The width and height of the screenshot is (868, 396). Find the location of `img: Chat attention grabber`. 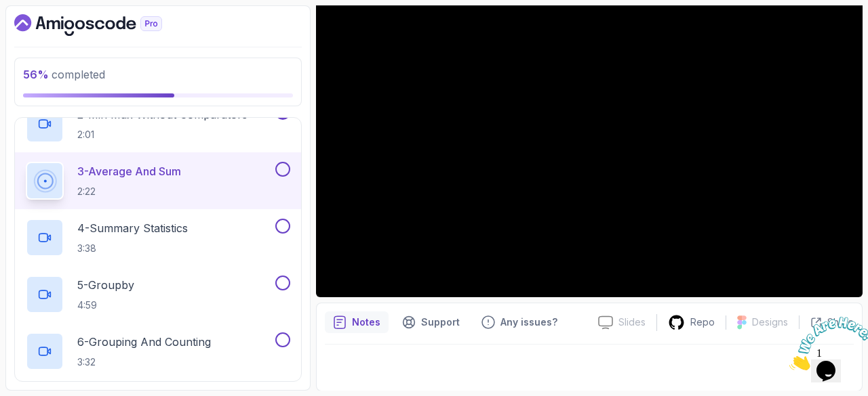

img: Chat attention grabber is located at coordinates (48, 31).